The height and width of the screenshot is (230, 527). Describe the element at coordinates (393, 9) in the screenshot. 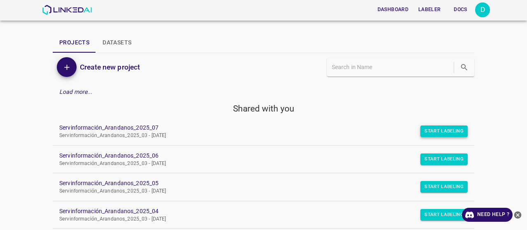

I see `a: Dashboard` at that location.